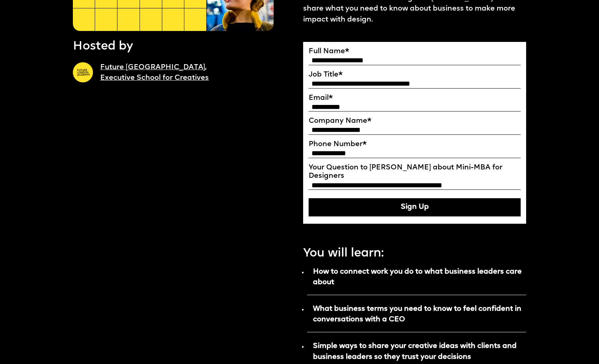  I want to click on p: You will learn:, so click(343, 254).